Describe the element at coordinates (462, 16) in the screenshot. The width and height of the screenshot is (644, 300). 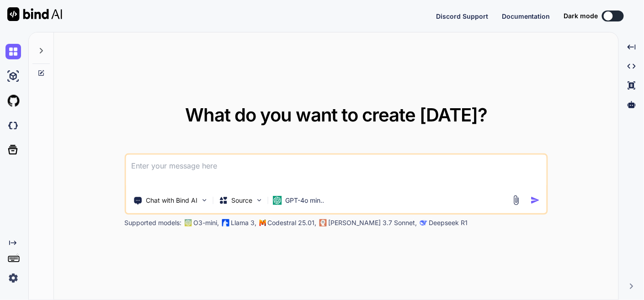
I see `span: Discord Support` at that location.